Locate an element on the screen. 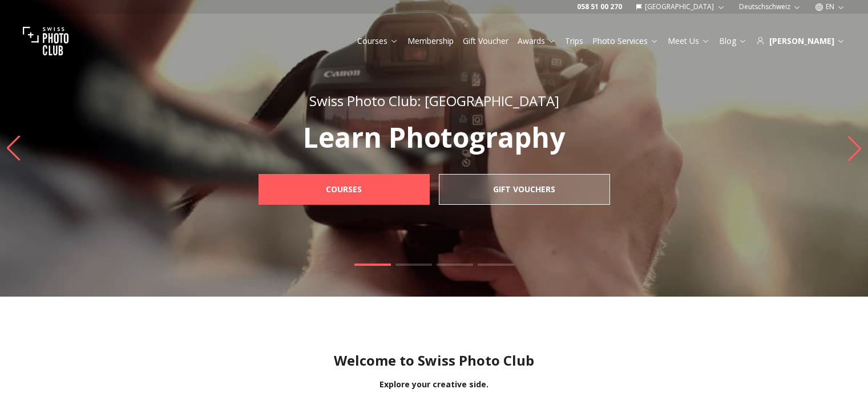  a: Trips is located at coordinates (574, 41).